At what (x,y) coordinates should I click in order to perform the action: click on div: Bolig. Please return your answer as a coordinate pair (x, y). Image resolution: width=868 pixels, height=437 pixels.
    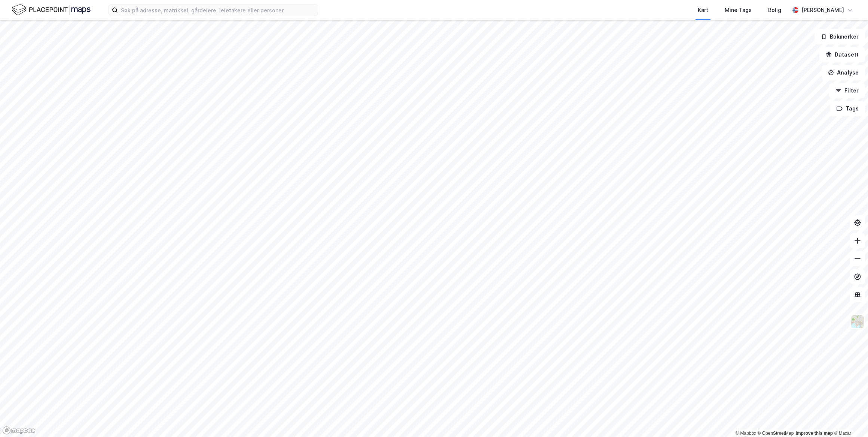
    Looking at the image, I should click on (774, 10).